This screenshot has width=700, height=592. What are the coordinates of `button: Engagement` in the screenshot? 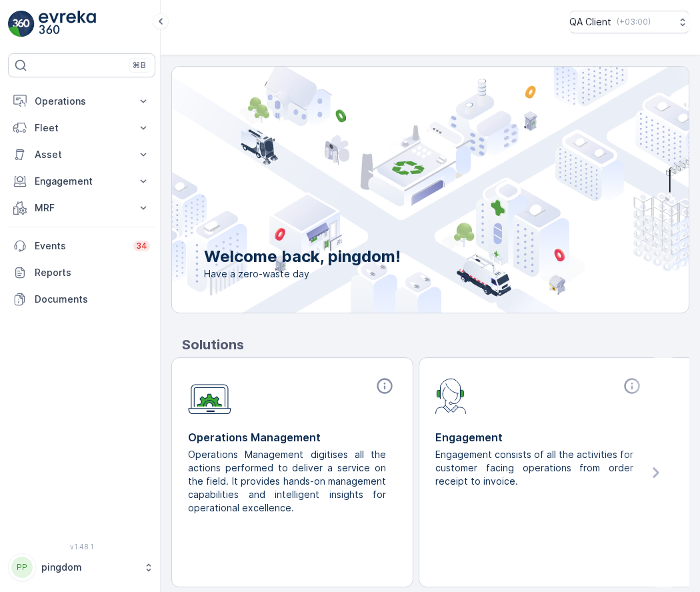 It's located at (81, 181).